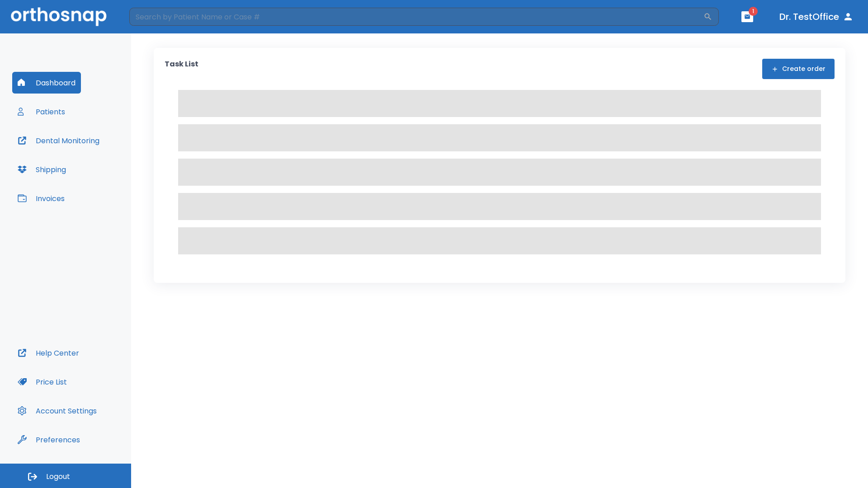 This screenshot has height=488, width=868. What do you see at coordinates (41, 112) in the screenshot?
I see `a: Patients` at bounding box center [41, 112].